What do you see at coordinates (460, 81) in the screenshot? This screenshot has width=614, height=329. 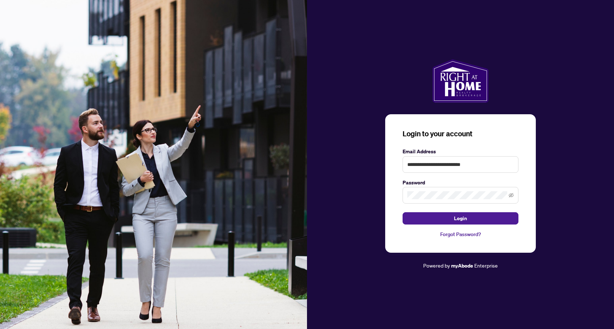 I see `img: ma-logo` at bounding box center [460, 81].